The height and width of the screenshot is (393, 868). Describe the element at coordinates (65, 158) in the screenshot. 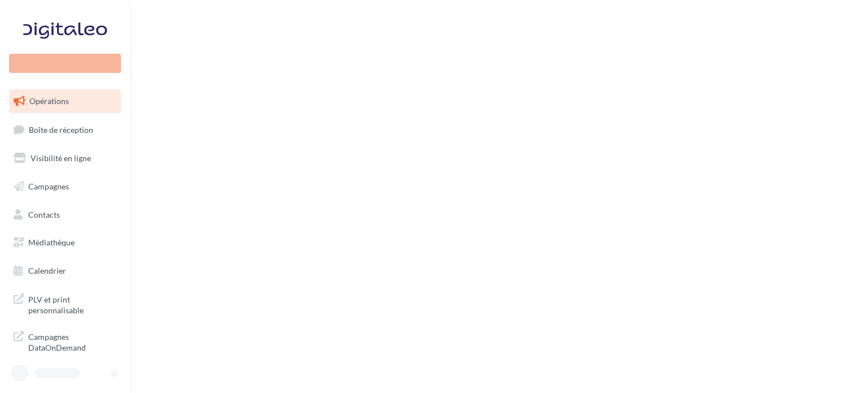

I see `a: Visibilité en ligne` at that location.